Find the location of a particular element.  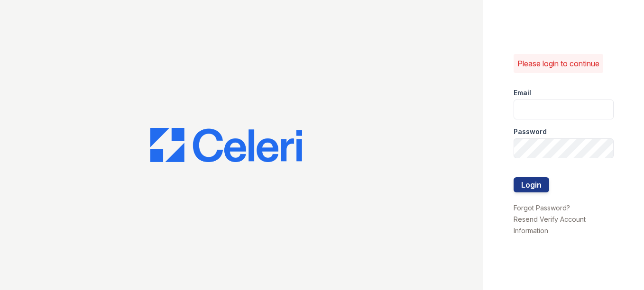

a: Forgot Password? is located at coordinates (541, 208).